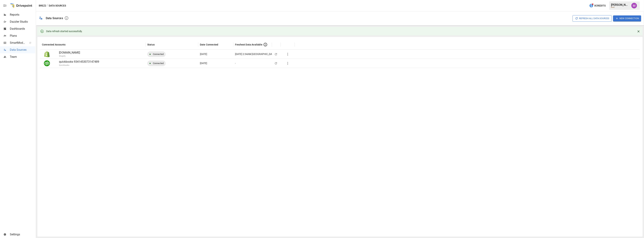 This screenshot has height=238, width=644. I want to click on div: Status, so click(151, 44).